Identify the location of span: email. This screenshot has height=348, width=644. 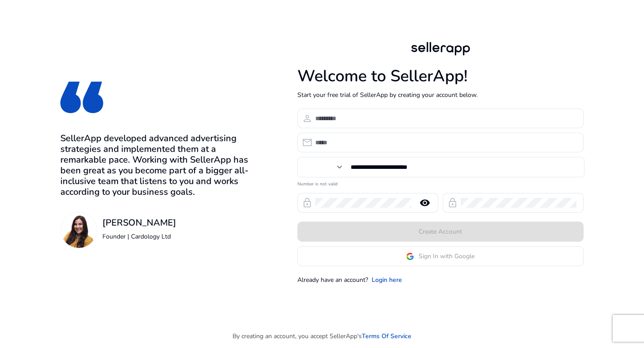
(307, 143).